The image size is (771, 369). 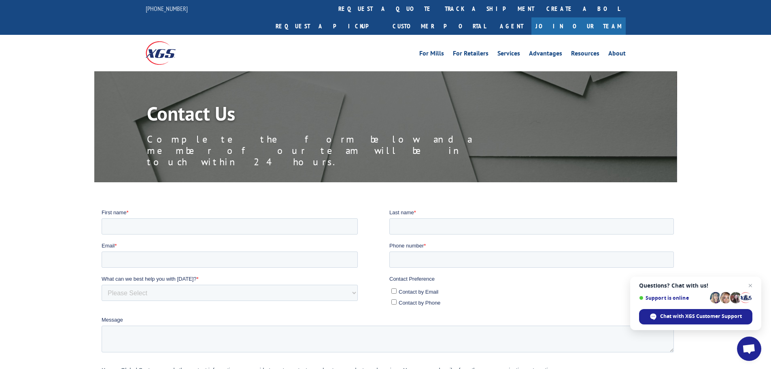 What do you see at coordinates (673, 297) in the screenshot?
I see `span: Support is online` at bounding box center [673, 297].